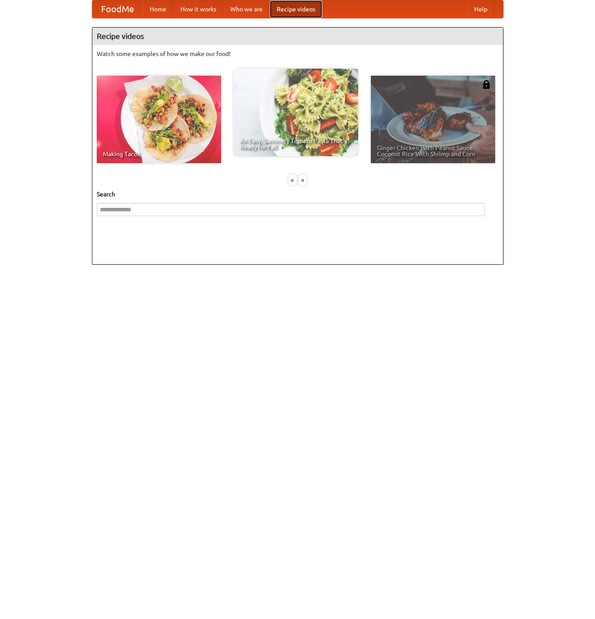  Describe the element at coordinates (117, 9) in the screenshot. I see `a: FoodMe` at that location.